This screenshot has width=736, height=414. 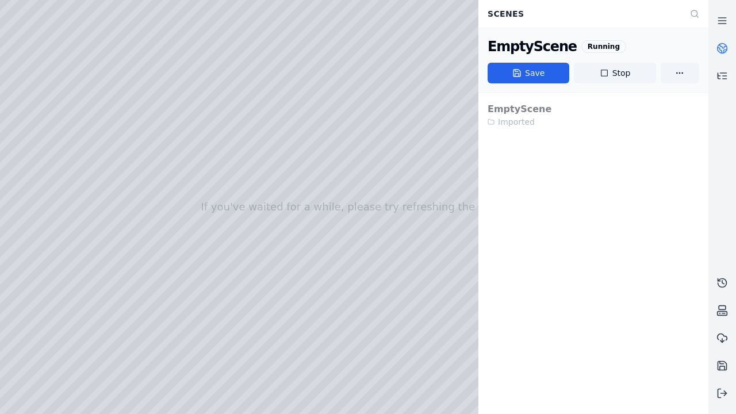 I want to click on button: Stop, so click(x=615, y=73).